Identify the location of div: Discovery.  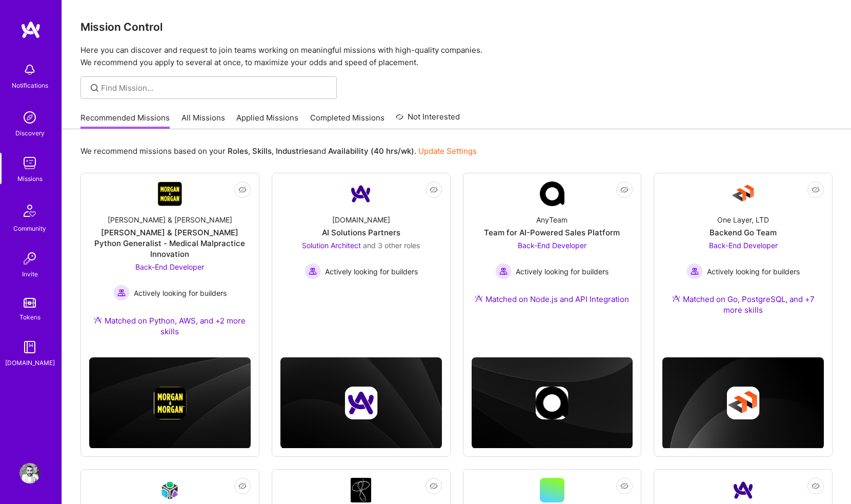
(30, 133).